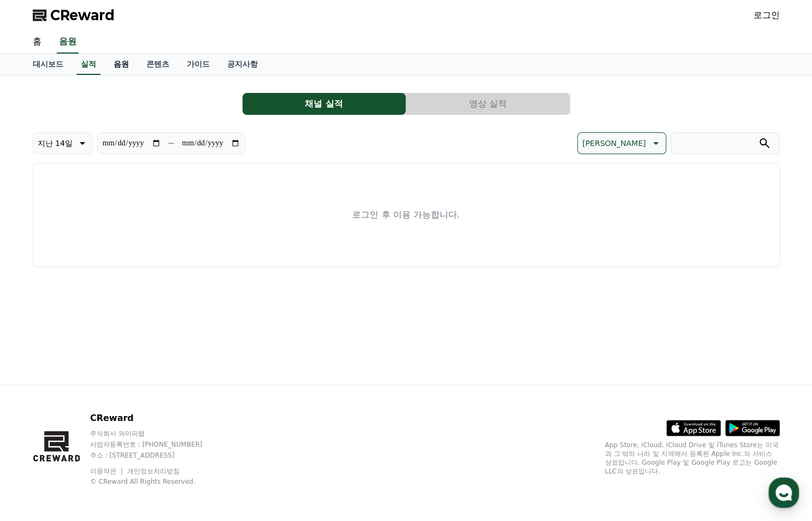  Describe the element at coordinates (55, 143) in the screenshot. I see `p: 지난 14일` at that location.